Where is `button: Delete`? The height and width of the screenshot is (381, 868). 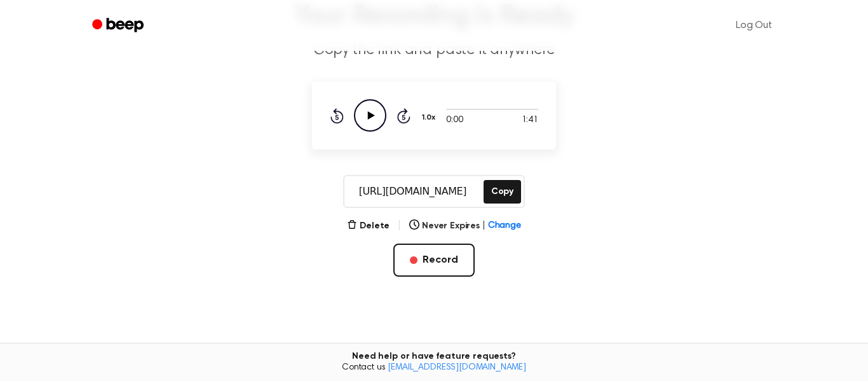 button: Delete is located at coordinates (368, 226).